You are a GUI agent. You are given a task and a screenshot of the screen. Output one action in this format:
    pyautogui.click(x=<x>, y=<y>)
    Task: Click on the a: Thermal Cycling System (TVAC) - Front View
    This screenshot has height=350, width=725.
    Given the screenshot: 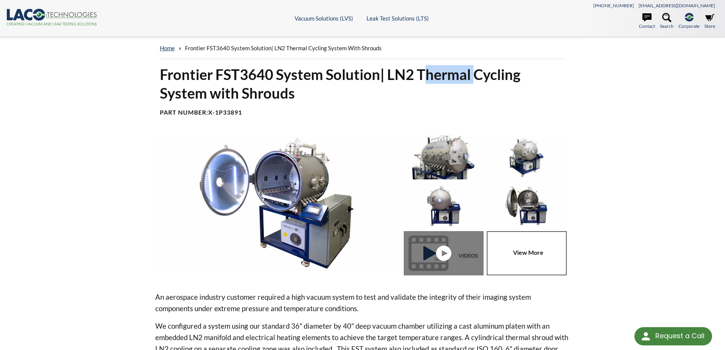 What is the action you would take?
    pyautogui.click(x=445, y=253)
    